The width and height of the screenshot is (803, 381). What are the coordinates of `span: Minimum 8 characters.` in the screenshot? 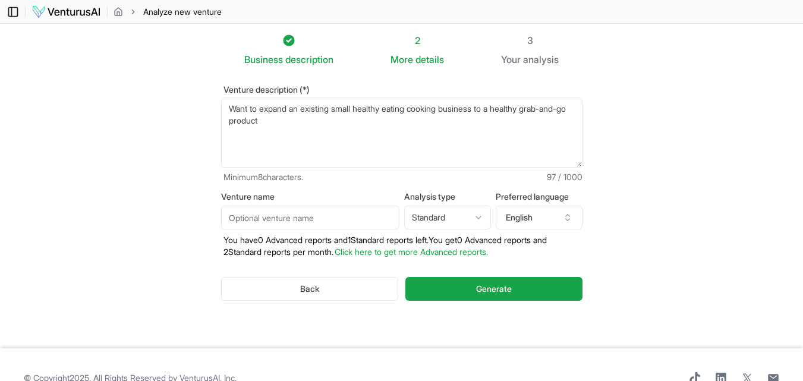 It's located at (263, 177).